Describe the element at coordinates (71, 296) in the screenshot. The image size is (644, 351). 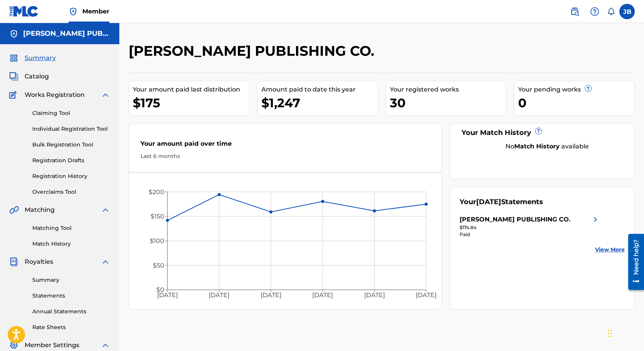
I see `a: Statements` at that location.